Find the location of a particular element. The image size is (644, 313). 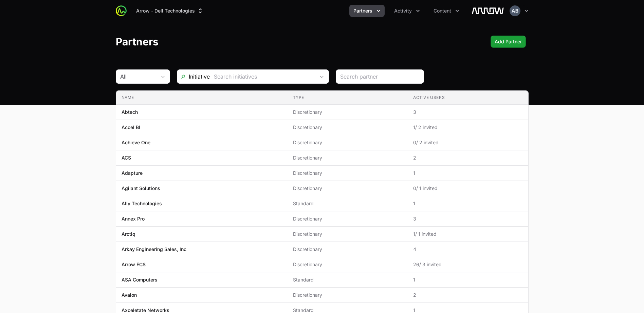

span: 0 / 2 invited is located at coordinates (468, 143).